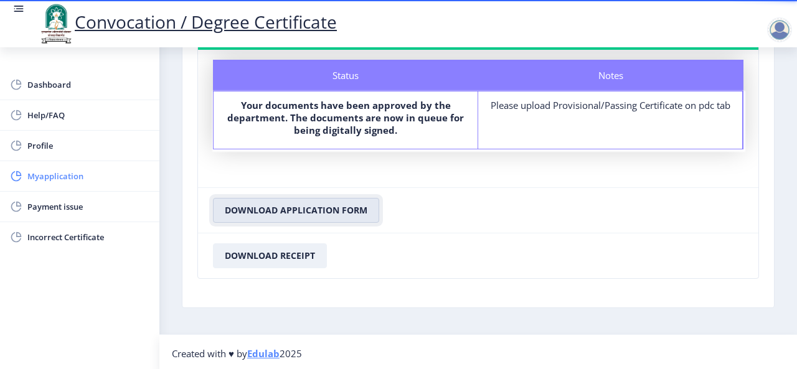 This screenshot has width=797, height=369. Describe the element at coordinates (88, 115) in the screenshot. I see `span: Help/FAQ` at that location.